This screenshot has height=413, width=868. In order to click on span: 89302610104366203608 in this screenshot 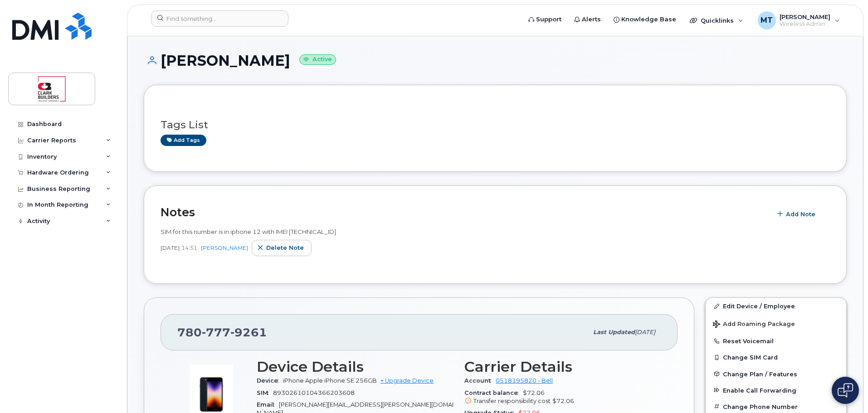, I will do `click(314, 392)`.